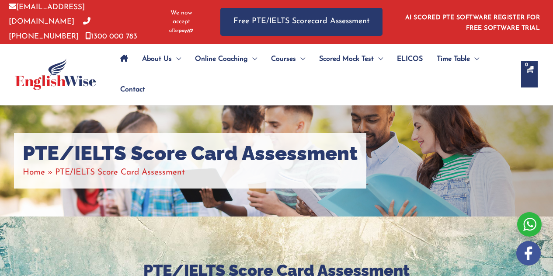 This screenshot has width=553, height=276. I want to click on span: ELICOS, so click(410, 59).